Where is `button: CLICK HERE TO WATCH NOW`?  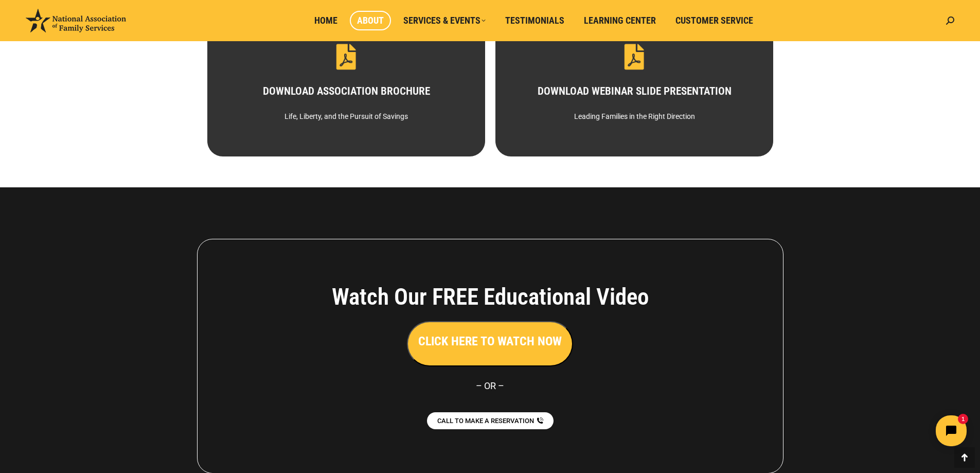 button: CLICK HERE TO WATCH NOW is located at coordinates (490, 344).